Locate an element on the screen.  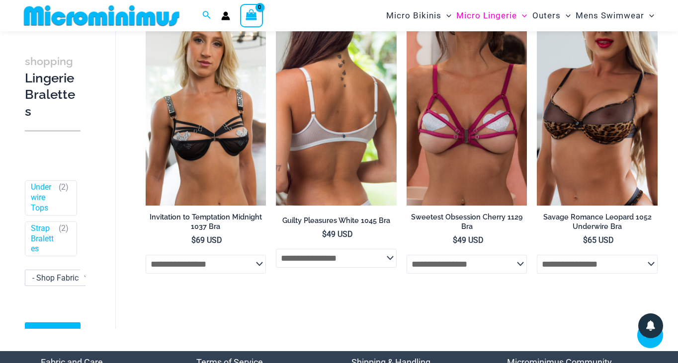
span: Outers is located at coordinates (546, 15).